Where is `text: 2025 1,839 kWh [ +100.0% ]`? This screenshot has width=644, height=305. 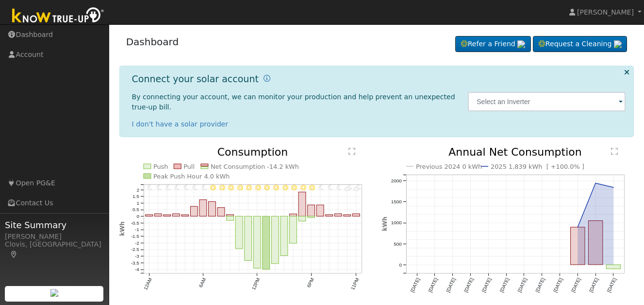
text: 2025 1,839 kWh [ +100.0% ] is located at coordinates (537, 166).